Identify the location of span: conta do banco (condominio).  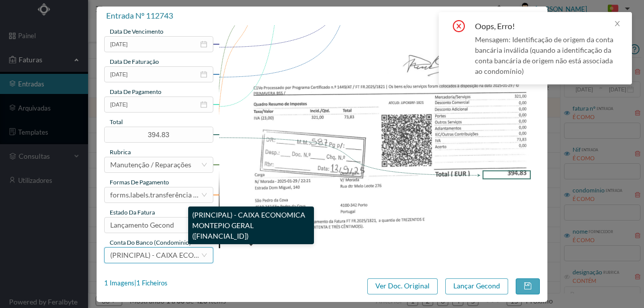
(150, 242).